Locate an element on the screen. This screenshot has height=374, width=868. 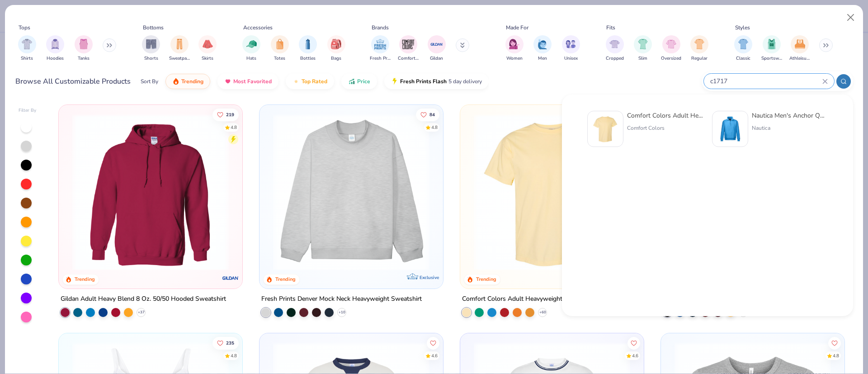
span: Fresh Prints is located at coordinates (381, 59).